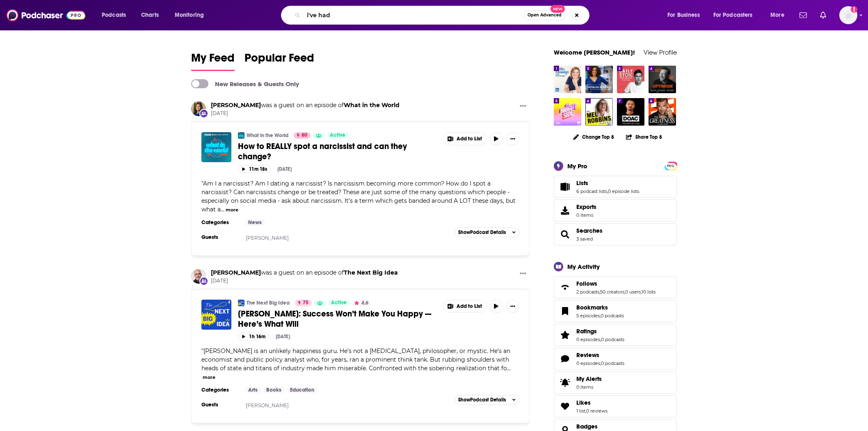 Image resolution: width=868 pixels, height=431 pixels. What do you see at coordinates (443, 15) in the screenshot?
I see `div: Search podcasts, credits, & more...` at bounding box center [443, 15].